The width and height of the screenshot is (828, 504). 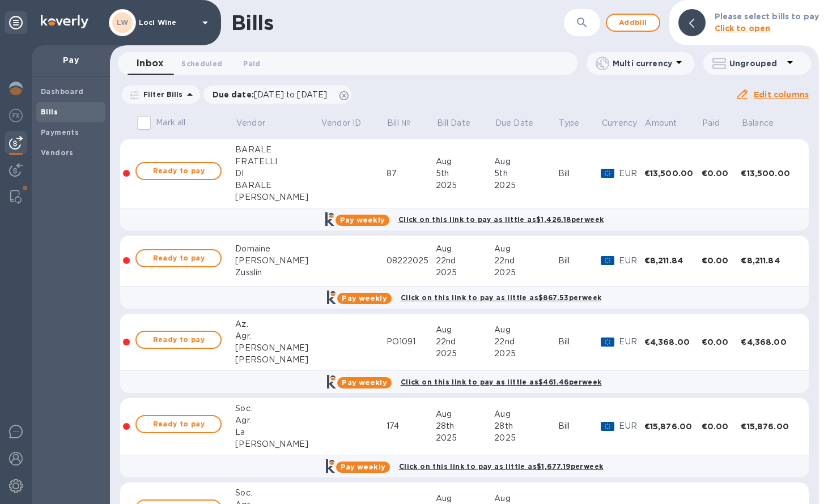 What do you see at coordinates (501, 466) in the screenshot?
I see `b: Click on this link to pay as little as $1,677.19 per week` at bounding box center [501, 466].